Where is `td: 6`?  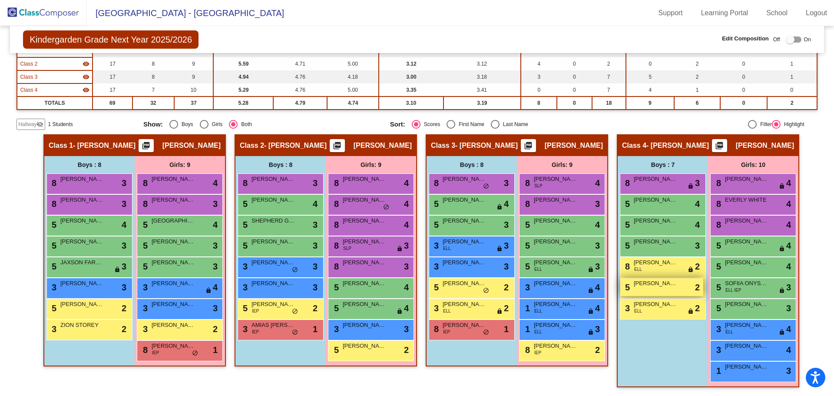 td: 6 is located at coordinates (698, 103).